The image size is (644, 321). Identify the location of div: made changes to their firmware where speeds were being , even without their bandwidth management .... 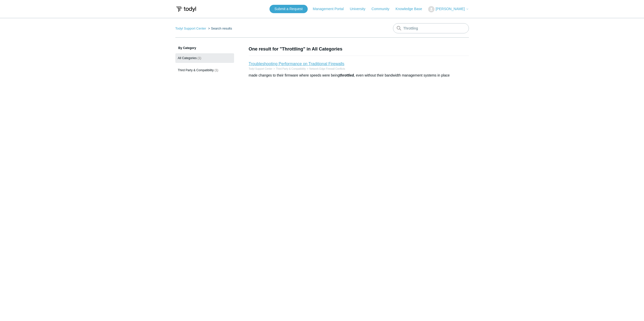
(359, 75).